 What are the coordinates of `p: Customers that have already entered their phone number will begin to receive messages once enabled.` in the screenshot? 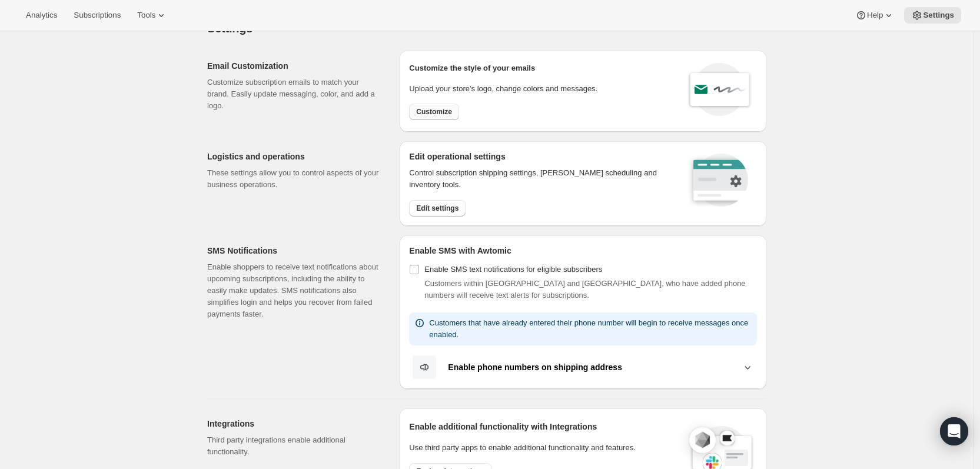 It's located at (591, 329).